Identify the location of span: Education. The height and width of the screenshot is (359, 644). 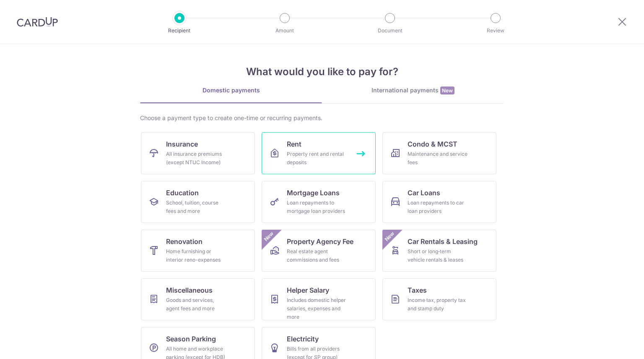
(182, 192).